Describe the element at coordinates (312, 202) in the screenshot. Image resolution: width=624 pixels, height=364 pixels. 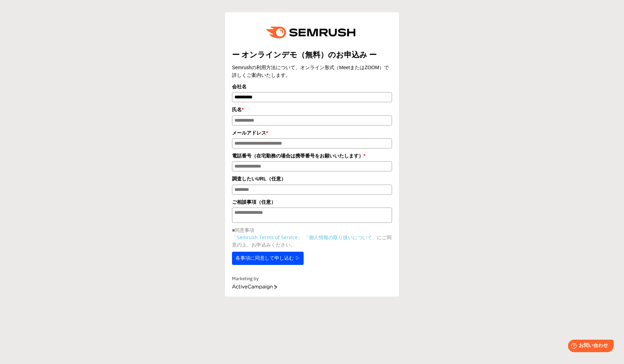
I see `label: ご相談事項（任意）` at that location.